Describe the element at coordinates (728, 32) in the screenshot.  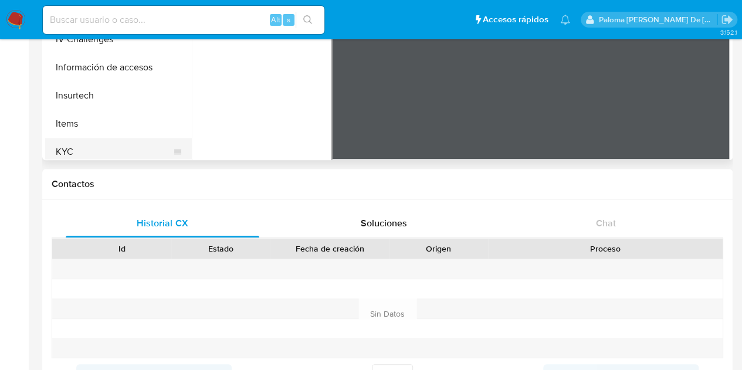
I see `span: 3.152.1` at that location.